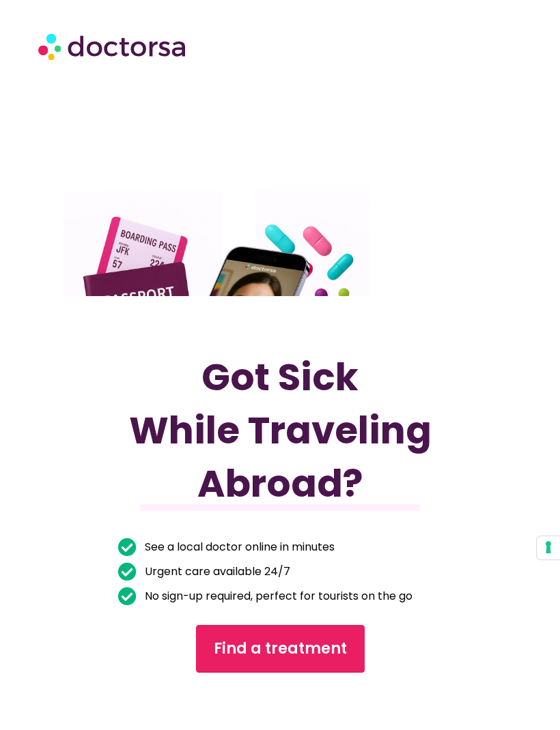 The width and height of the screenshot is (560, 730). What do you see at coordinates (280, 649) in the screenshot?
I see `span: Find a treatment` at bounding box center [280, 649].